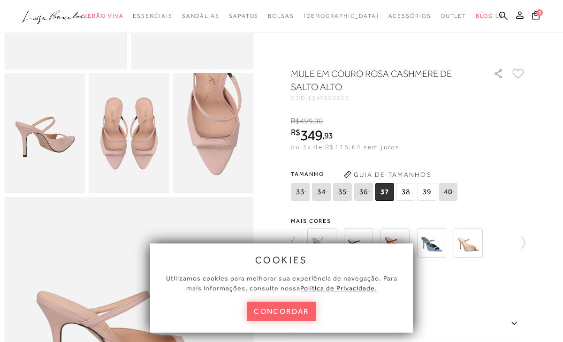 Image resolution: width=563 pixels, height=342 pixels. Describe the element at coordinates (201, 16) in the screenshot. I see `span: Sandálias` at that location.